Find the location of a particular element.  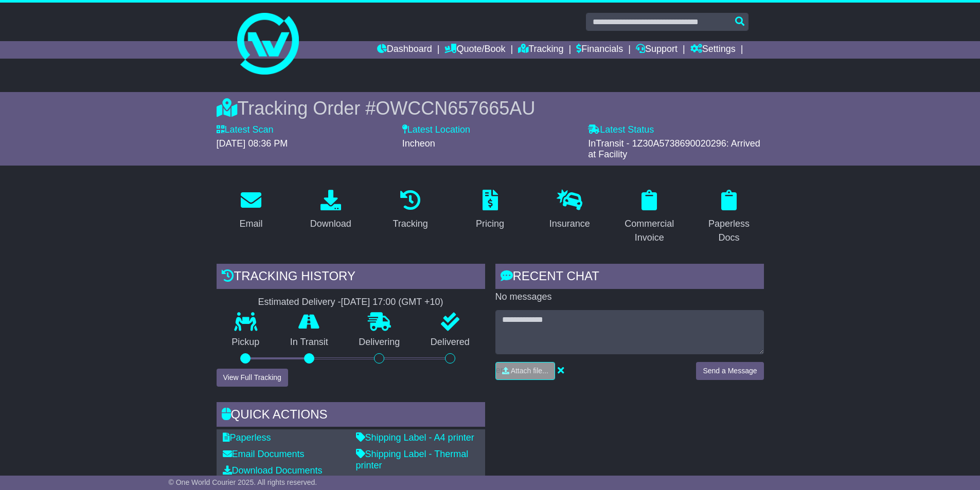

a: Support is located at coordinates (656, 50).